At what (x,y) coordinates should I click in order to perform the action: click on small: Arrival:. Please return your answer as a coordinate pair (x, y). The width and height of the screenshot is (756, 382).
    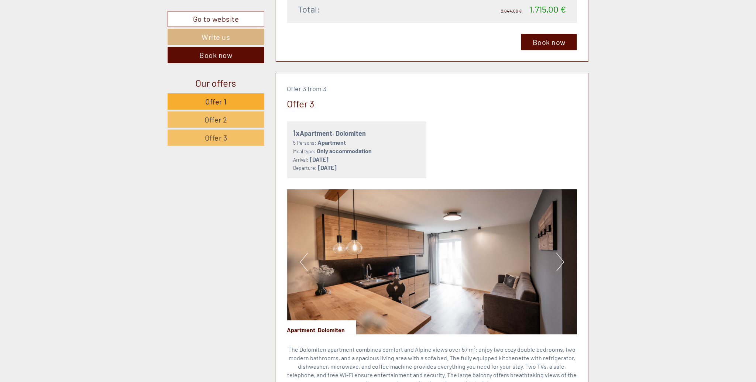
    Looking at the image, I should click on (301, 159).